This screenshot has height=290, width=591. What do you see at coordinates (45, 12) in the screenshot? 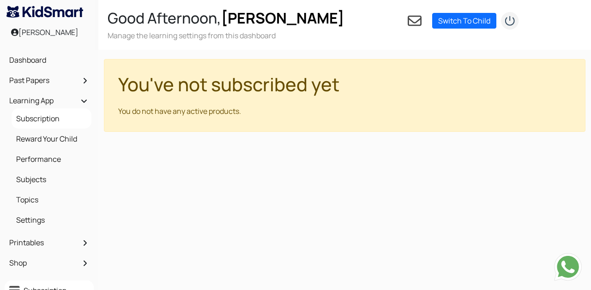
I see `img: KidSmart logo` at bounding box center [45, 12].